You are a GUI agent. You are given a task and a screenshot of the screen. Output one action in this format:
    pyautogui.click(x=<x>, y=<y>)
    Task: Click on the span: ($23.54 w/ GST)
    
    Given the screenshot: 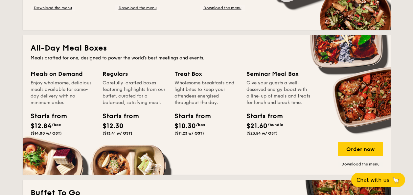 What is the action you would take?
    pyautogui.click(x=262, y=133)
    